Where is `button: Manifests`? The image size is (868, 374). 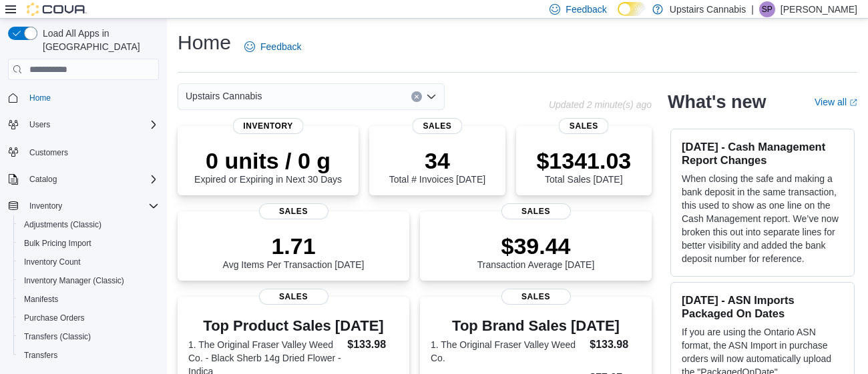
button: Manifests is located at coordinates (89, 299).